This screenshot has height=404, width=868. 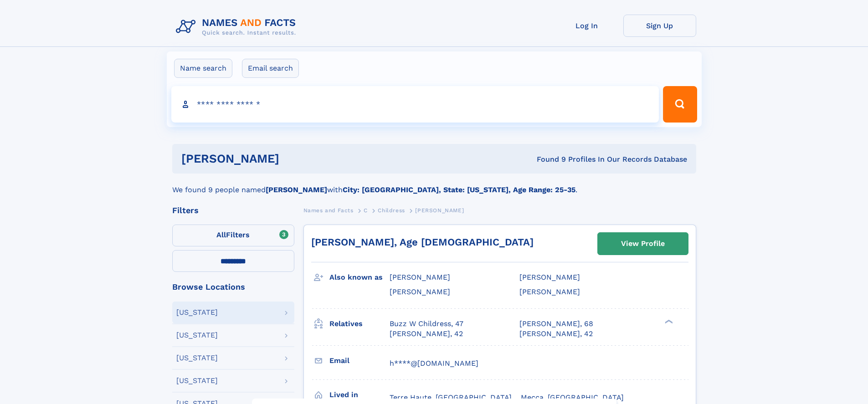 I want to click on a: Buzz W Childress, 47, so click(x=426, y=324).